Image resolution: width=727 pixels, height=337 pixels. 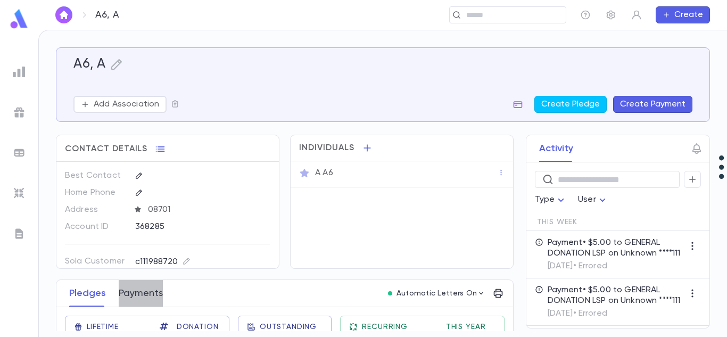 What do you see at coordinates (19, 72) in the screenshot?
I see `img: reports_grey.c525e4749d1bce6a11f5fe2a8de1b229.svg` at bounding box center [19, 72].